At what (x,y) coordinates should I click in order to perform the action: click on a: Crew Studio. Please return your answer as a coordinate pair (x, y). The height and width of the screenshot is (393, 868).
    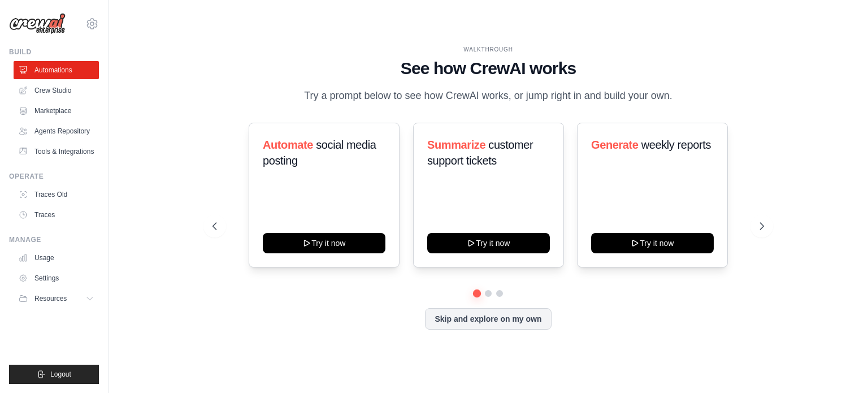
    Looking at the image, I should click on (56, 91).